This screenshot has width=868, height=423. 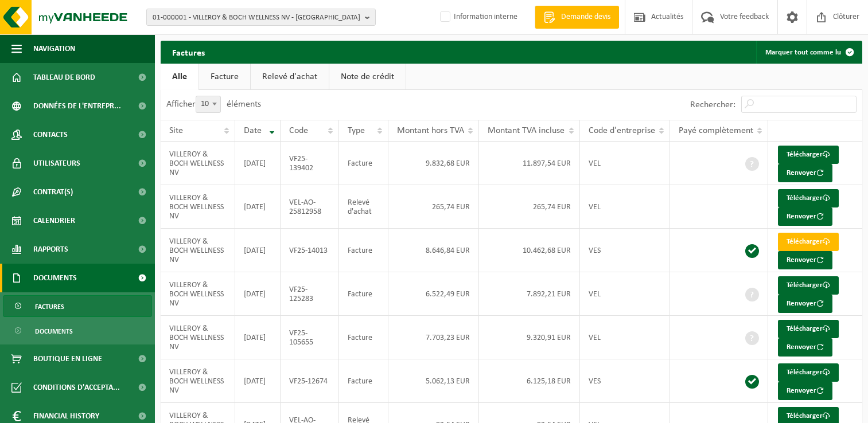 What do you see at coordinates (214, 104) in the screenshot?
I see `label: Afficher éléments` at bounding box center [214, 104].